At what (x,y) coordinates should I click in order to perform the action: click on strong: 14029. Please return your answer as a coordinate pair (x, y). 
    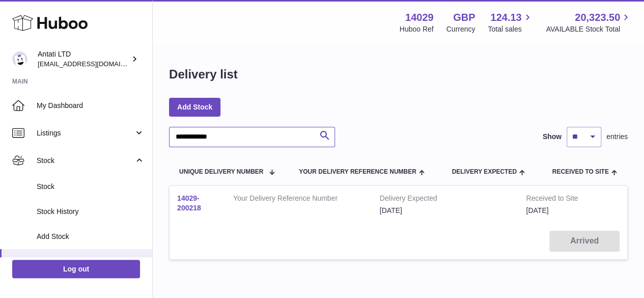
    Looking at the image, I should click on (420, 17).